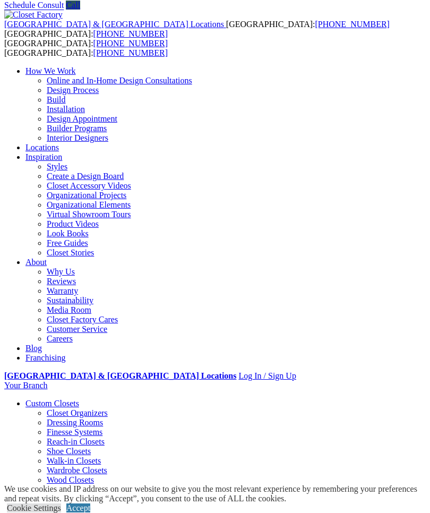  I want to click on a: Customer Service, so click(77, 329).